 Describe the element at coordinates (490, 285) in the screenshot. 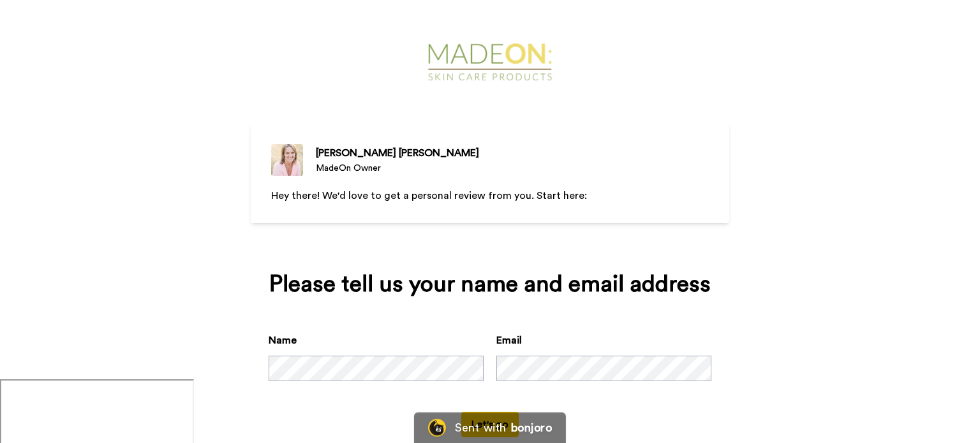

I see `div: Please tell us your name and email address` at that location.